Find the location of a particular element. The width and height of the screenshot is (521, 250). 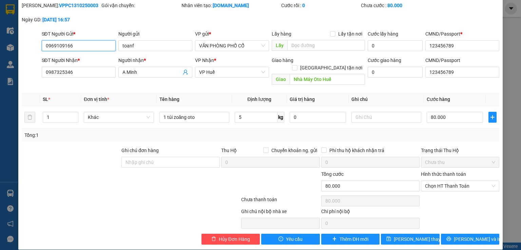

span: printer is located at coordinates (449, 240).